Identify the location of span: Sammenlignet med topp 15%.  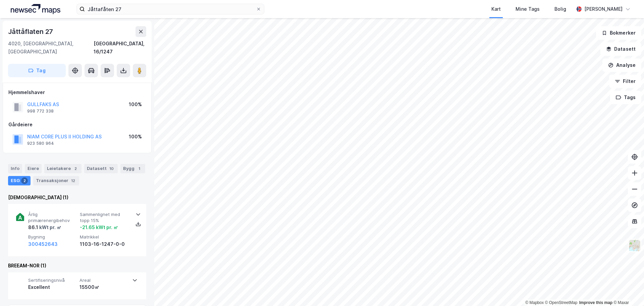
(104, 217).